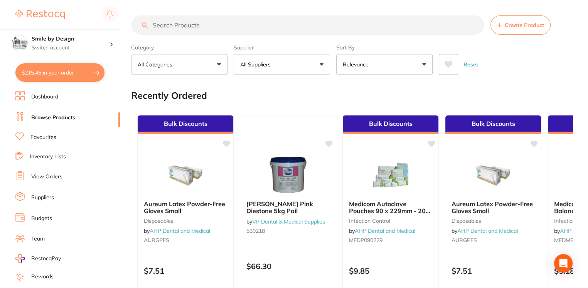  What do you see at coordinates (38, 258) in the screenshot?
I see `a: RestocqPay` at bounding box center [38, 258].